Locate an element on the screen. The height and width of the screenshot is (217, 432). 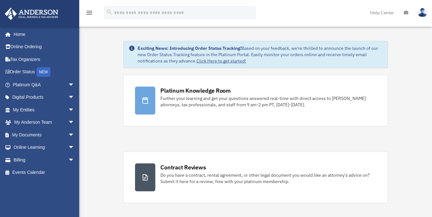
a: Order StatusNEW is located at coordinates (44, 72).